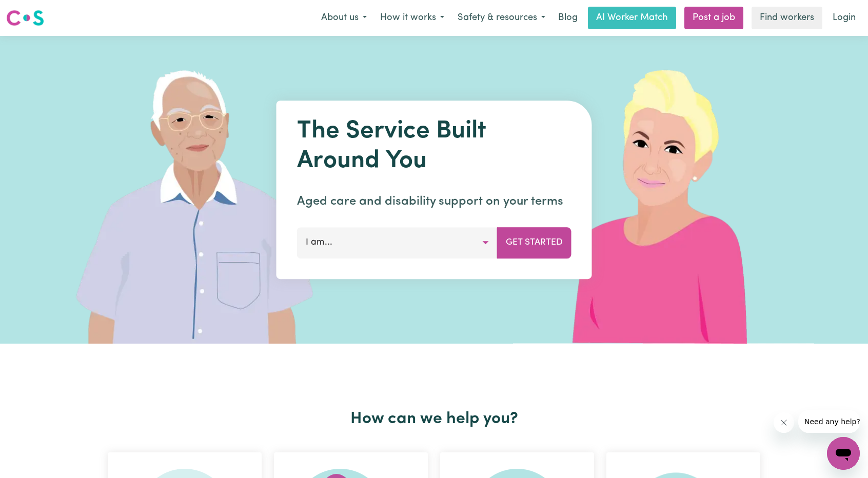 The width and height of the screenshot is (868, 478). What do you see at coordinates (501, 18) in the screenshot?
I see `button: Safety & resources` at bounding box center [501, 18].